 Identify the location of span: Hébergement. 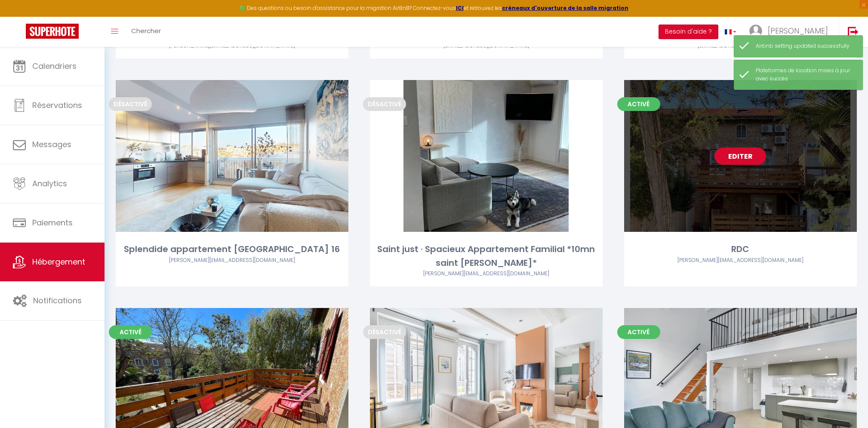
(59, 261).